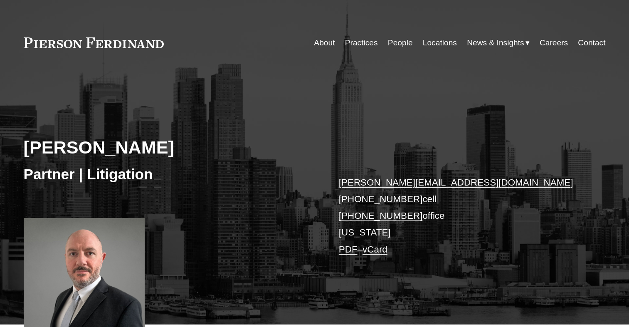  Describe the element at coordinates (169, 174) in the screenshot. I see `h3: Partner | Litigation` at that location.